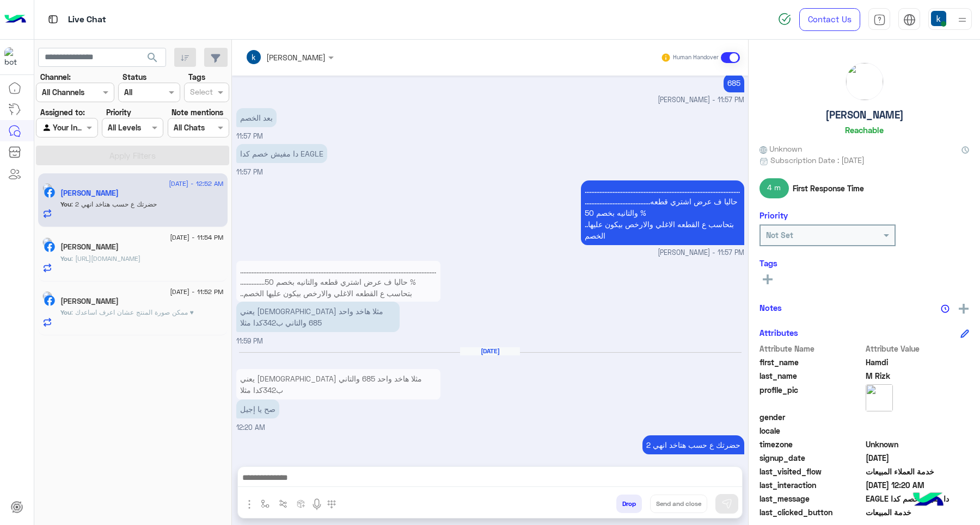 Image resolution: width=980 pixels, height=525 pixels. What do you see at coordinates (265, 504) in the screenshot?
I see `button: select flow` at bounding box center [265, 504].